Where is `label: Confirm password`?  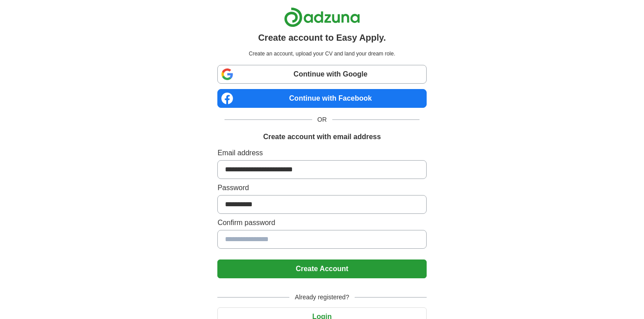 label: Confirm password is located at coordinates (322, 222).